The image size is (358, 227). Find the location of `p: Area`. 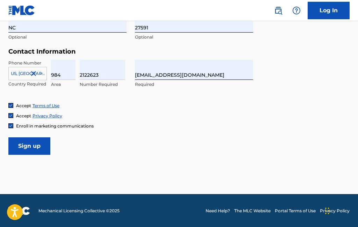

p: Area is located at coordinates (63, 84).